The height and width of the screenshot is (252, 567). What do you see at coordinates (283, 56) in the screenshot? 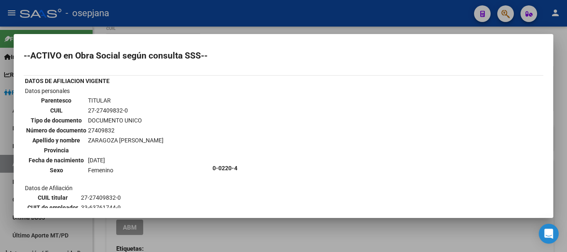
I see `h2: --ACTIVO en Obra Social según consulta SSS--` at bounding box center [283, 56].